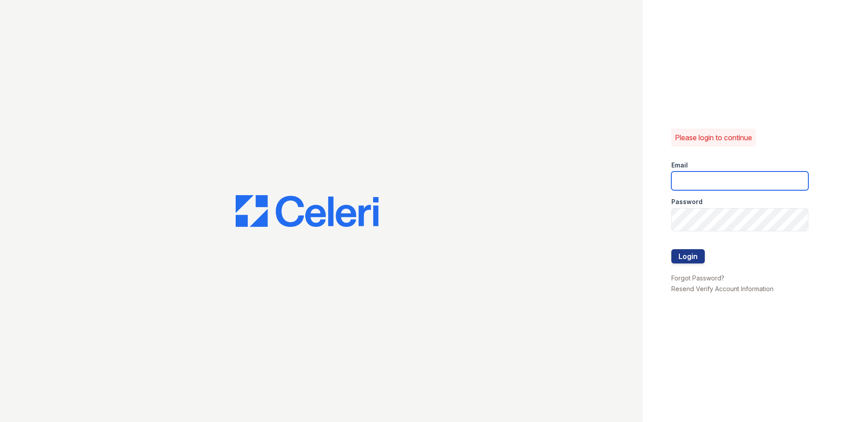 The height and width of the screenshot is (422, 857). What do you see at coordinates (307, 211) in the screenshot?
I see `img: CE_Logo_Blue-a8612792a0a2168367f1c8372b55b34899dd931a85d93a1a3d3e32e68fde9ad4.png` at bounding box center [307, 211].